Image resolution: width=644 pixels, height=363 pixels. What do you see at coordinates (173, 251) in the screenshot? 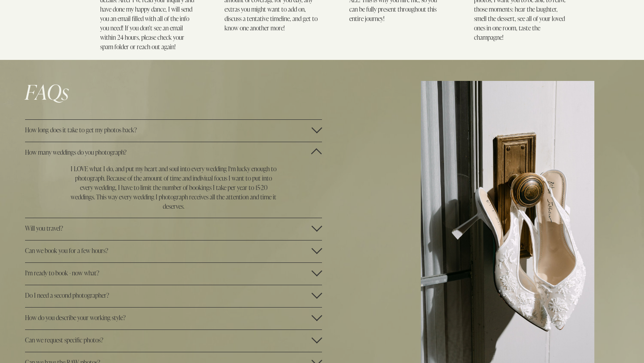
I see `button: Can we book you for a few hours?` at bounding box center [173, 251].